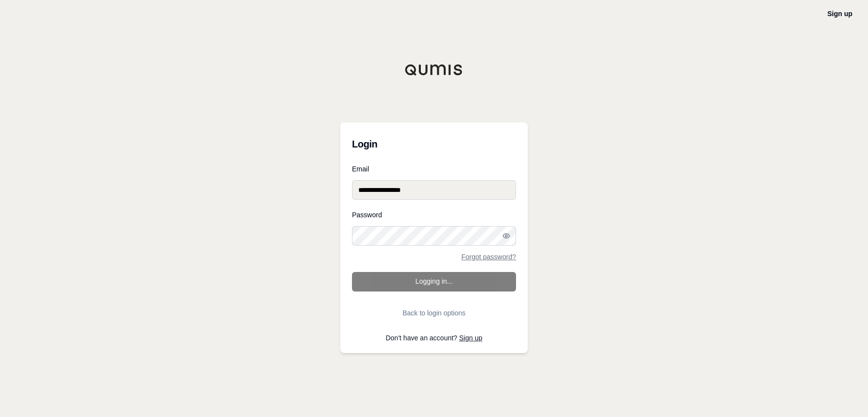  What do you see at coordinates (434, 169) in the screenshot?
I see `label: Email` at bounding box center [434, 169].